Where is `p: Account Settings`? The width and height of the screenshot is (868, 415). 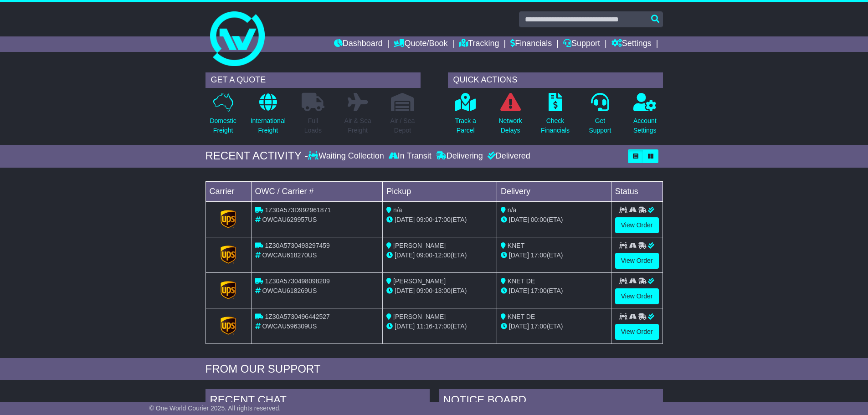
p: Account Settings is located at coordinates (645, 126).